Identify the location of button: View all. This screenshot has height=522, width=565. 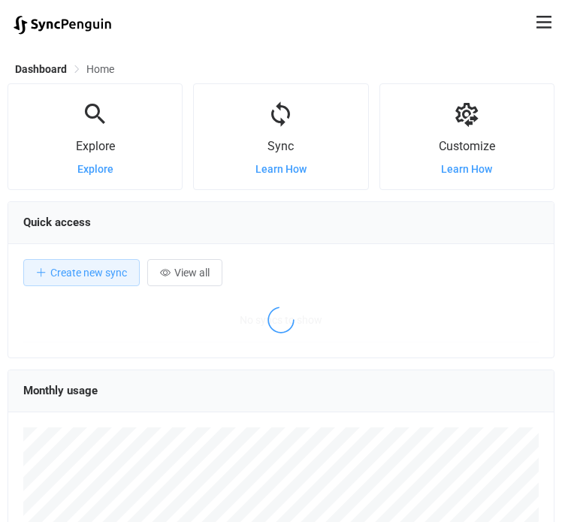
(185, 273).